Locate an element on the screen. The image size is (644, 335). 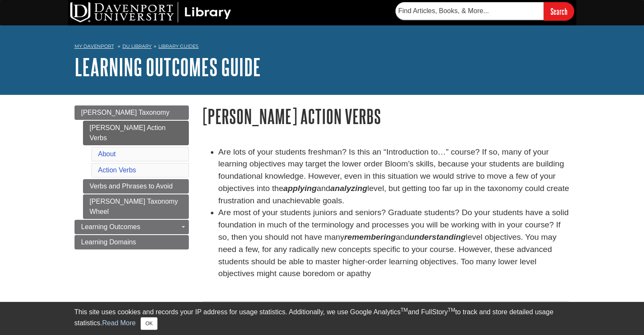
input: Find Articles, Books, & More... is located at coordinates (470, 11).